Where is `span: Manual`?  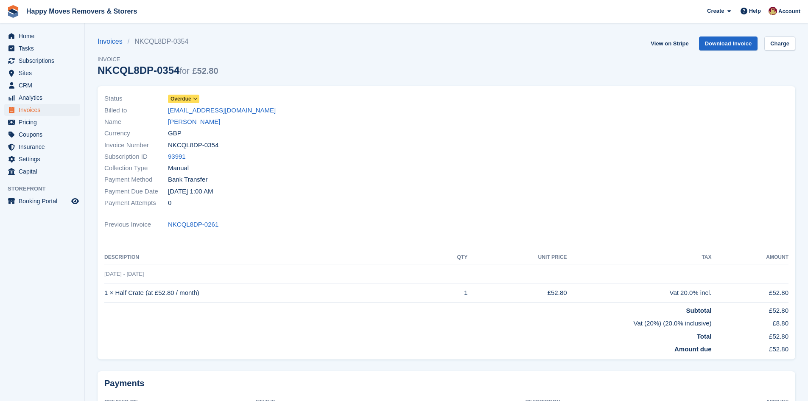 span: Manual is located at coordinates (178, 168).